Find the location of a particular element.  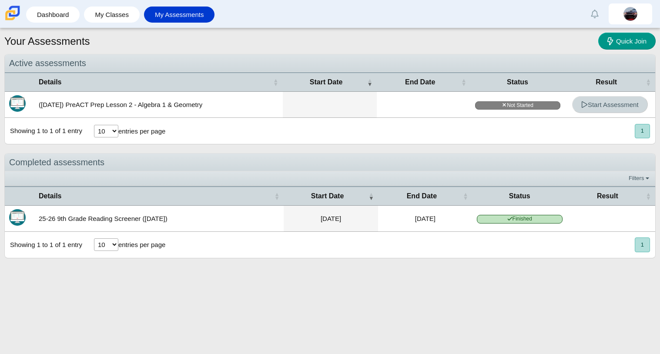

img: angel.lopez.lk0x7x is located at coordinates (631, 14).